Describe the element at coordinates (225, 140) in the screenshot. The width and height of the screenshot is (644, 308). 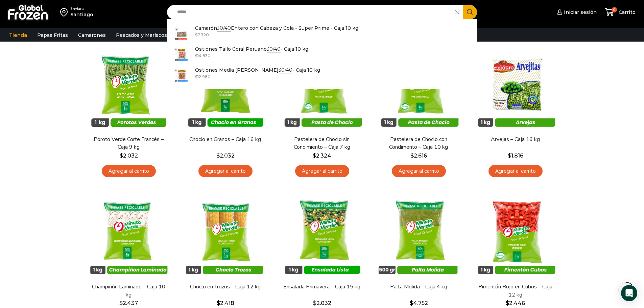
I see `a: Choclo en Granos – Caja 16 kg` at that location.